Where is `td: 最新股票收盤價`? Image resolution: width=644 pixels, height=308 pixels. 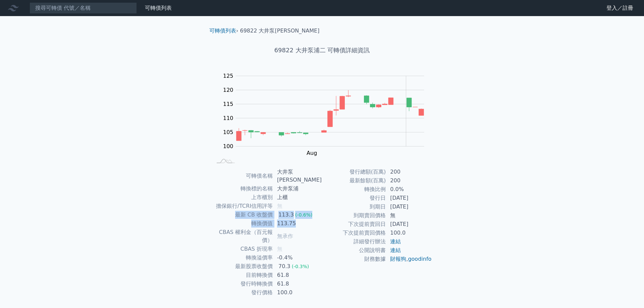
td: 最新股票收盤價 is located at coordinates (242, 267).